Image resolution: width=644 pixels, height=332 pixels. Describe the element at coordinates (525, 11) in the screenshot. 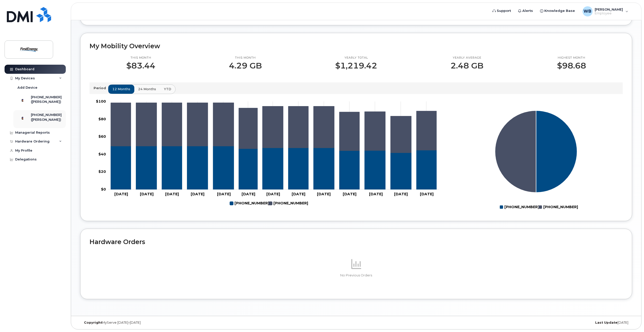

I see `a: Alerts` at that location.